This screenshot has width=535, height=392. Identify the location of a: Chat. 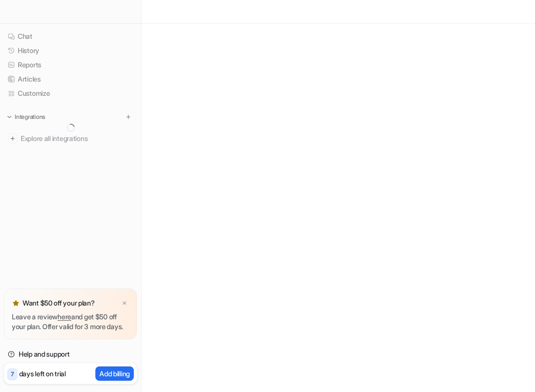
(71, 36).